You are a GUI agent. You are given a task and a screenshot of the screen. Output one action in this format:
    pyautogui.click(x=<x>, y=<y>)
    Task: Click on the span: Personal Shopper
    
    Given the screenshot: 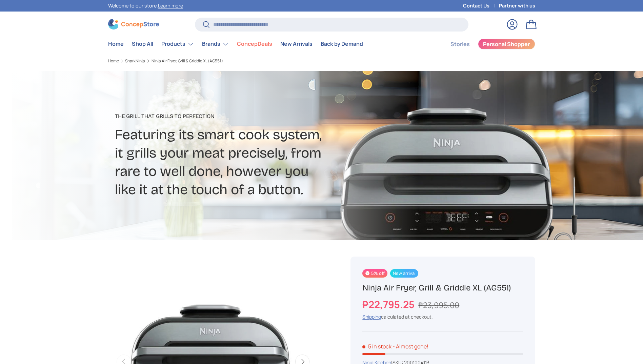 What is the action you would take?
    pyautogui.click(x=506, y=44)
    